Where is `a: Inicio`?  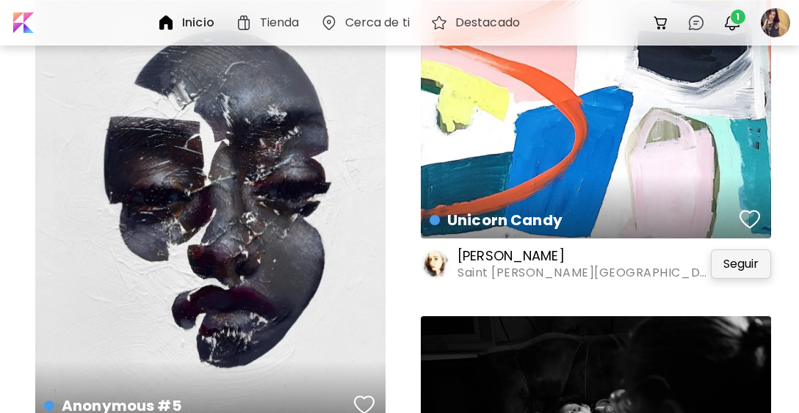 a: Inicio is located at coordinates (189, 23).